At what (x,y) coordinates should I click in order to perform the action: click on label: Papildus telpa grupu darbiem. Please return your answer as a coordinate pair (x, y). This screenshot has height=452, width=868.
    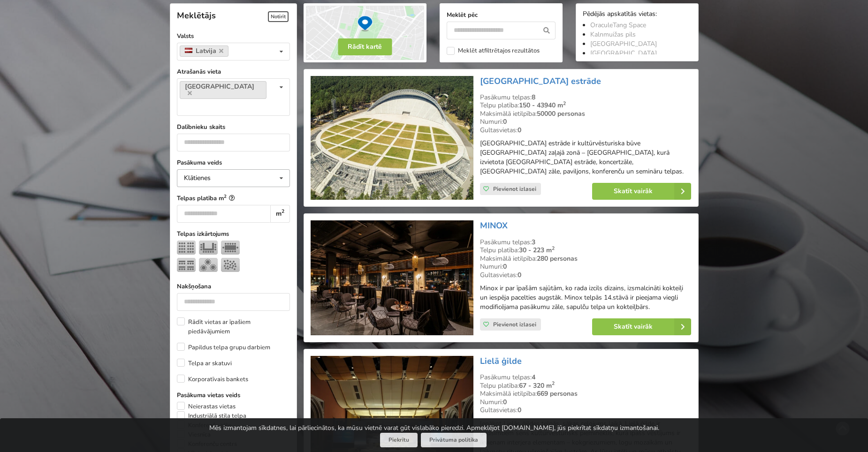
    Looking at the image, I should click on (223, 347).